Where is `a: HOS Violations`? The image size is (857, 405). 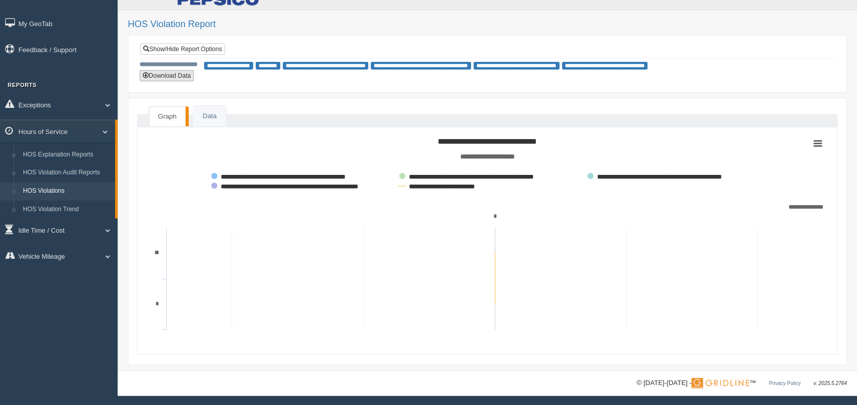
a: HOS Violations is located at coordinates (66, 191).